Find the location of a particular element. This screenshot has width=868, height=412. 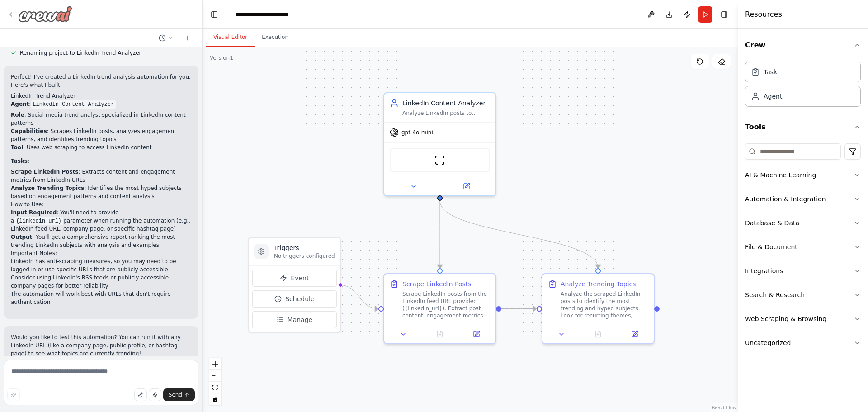

a: React Flow attribution is located at coordinates (725, 408).